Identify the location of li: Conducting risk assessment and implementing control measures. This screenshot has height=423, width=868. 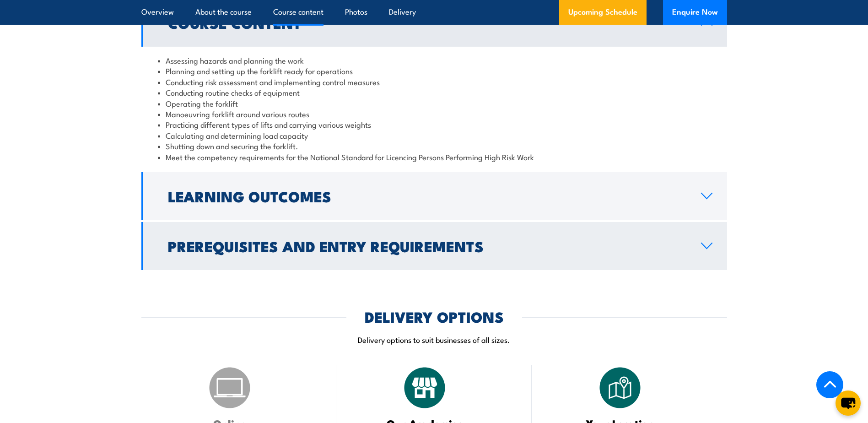
(435, 81).